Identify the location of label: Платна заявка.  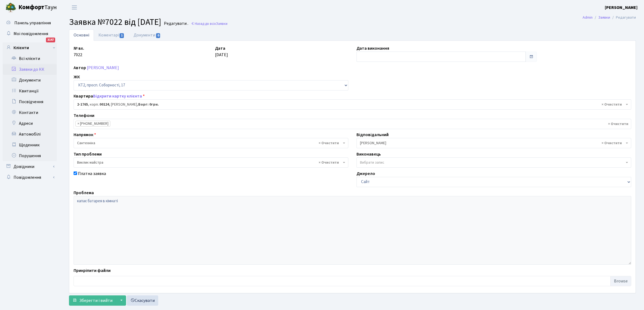
(92, 173).